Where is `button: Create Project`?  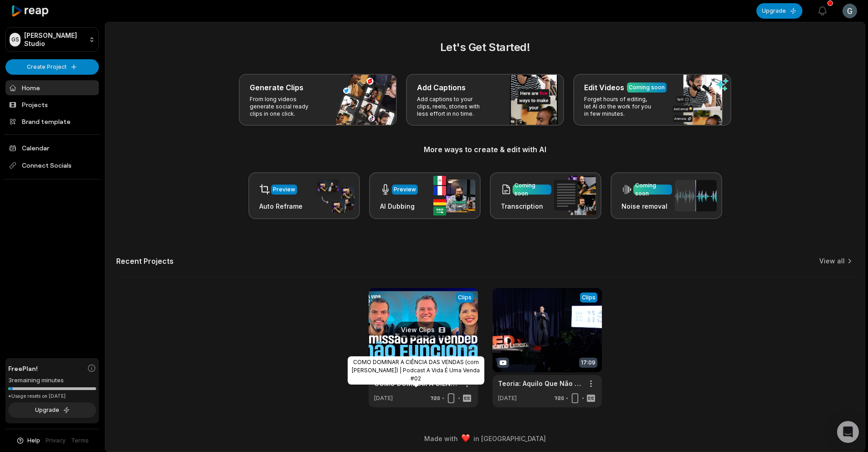
button: Create Project is located at coordinates (52, 67).